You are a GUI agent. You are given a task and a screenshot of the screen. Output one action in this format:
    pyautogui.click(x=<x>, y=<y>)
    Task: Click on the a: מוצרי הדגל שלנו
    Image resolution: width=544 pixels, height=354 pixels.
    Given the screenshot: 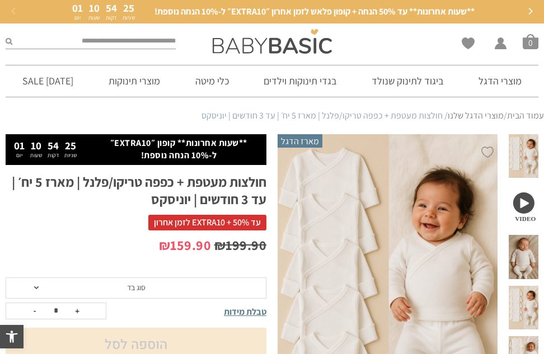 What is the action you would take?
    pyautogui.click(x=476, y=115)
    